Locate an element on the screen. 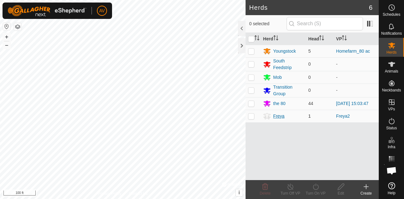 Image resolution: width=404 pixels, height=199 pixels. span: i is located at coordinates (239, 193).